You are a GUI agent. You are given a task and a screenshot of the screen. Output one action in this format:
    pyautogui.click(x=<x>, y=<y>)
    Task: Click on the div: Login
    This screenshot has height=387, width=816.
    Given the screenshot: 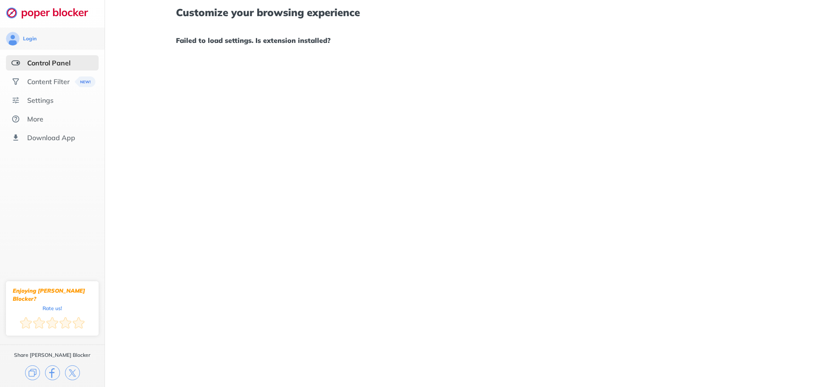 What is the action you would take?
    pyautogui.click(x=30, y=39)
    